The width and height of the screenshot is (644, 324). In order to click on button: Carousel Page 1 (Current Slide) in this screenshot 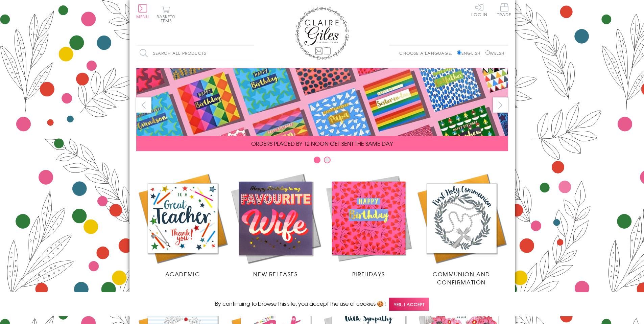, I will do `click(317, 160)`.